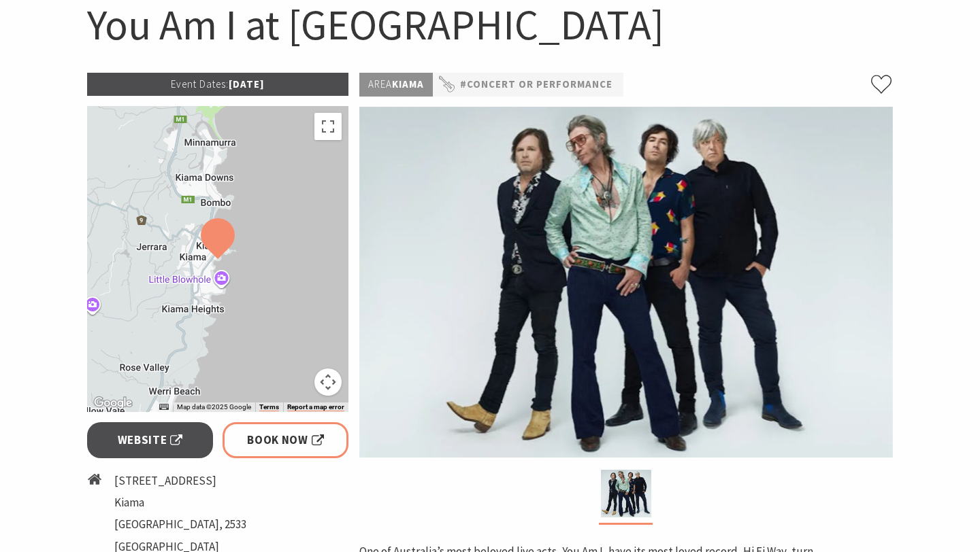 This screenshot has height=552, width=980. I want to click on span: Book Now, so click(285, 440).